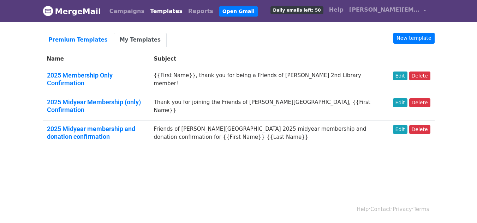  I want to click on a: 2025 Midyear membership and donation confirmation, so click(91, 133).